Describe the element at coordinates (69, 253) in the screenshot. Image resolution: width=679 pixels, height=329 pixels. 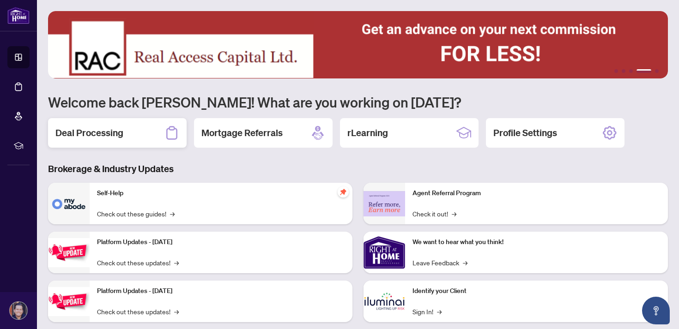
I see `img: Platform Updates - July 21, 2025` at that location.